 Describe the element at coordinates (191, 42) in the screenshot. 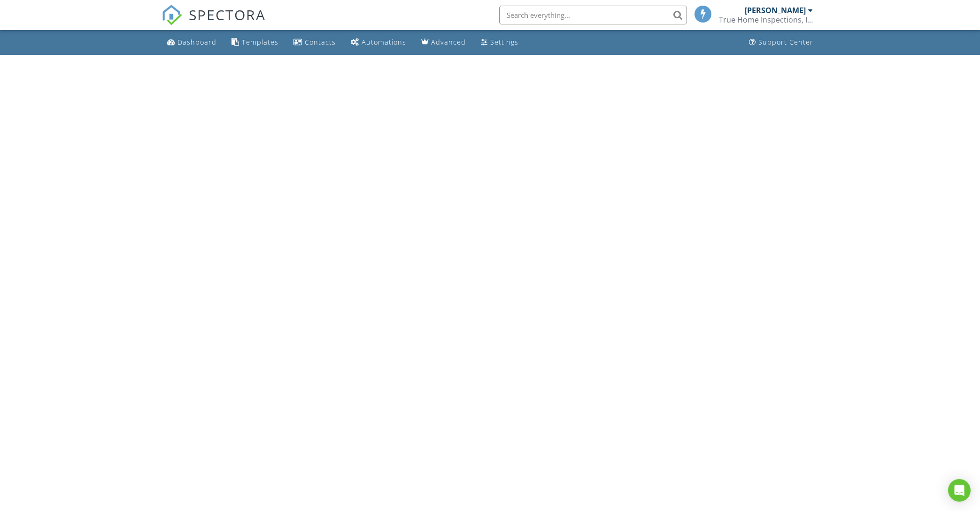

I see `a: Dashboard` at that location.